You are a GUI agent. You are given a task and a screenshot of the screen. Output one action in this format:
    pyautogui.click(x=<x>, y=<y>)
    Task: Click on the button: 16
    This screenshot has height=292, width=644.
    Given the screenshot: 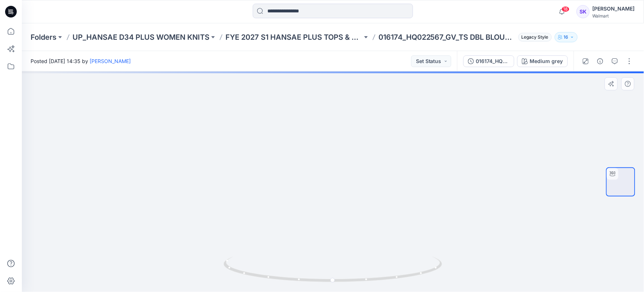 What is the action you would take?
    pyautogui.click(x=566, y=37)
    